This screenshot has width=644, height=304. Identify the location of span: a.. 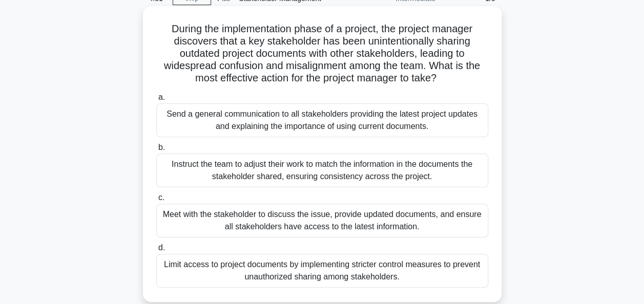
(162, 97).